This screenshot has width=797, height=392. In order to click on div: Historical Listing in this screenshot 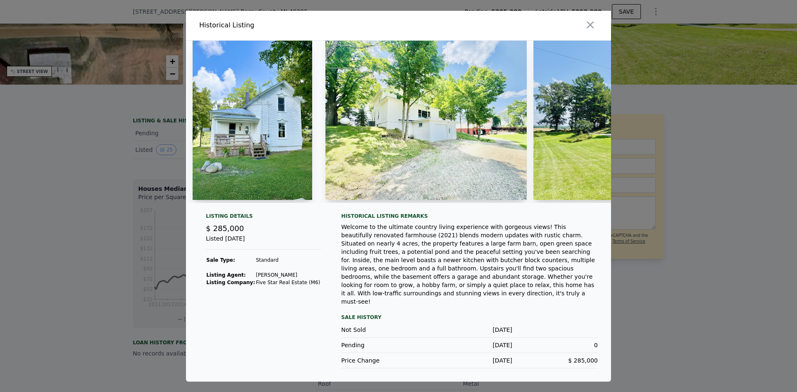, I will do `click(297, 25)`.